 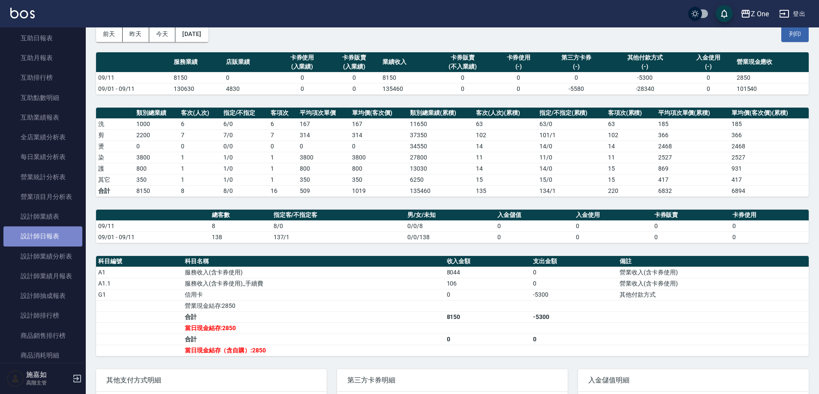 What do you see at coordinates (450, 215) in the screenshot?
I see `th: 男/女/未知` at bounding box center [450, 215].